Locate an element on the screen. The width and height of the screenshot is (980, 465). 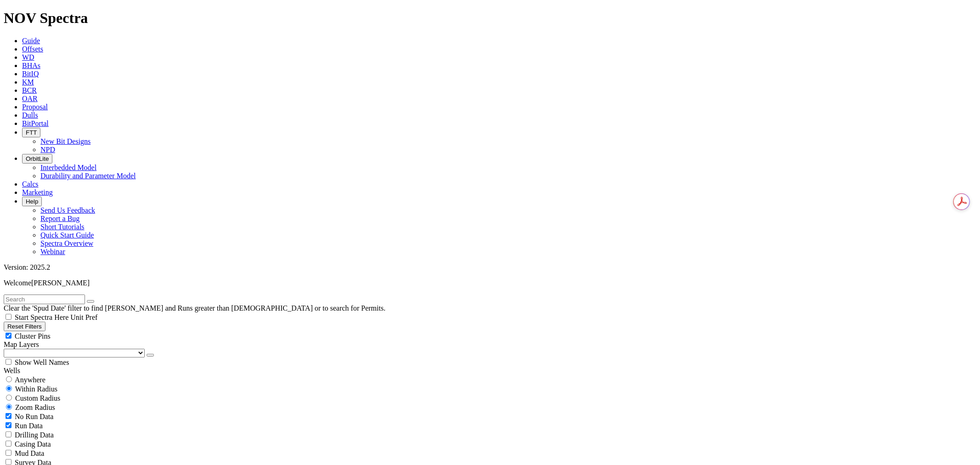
span: Dulls is located at coordinates (30, 115).